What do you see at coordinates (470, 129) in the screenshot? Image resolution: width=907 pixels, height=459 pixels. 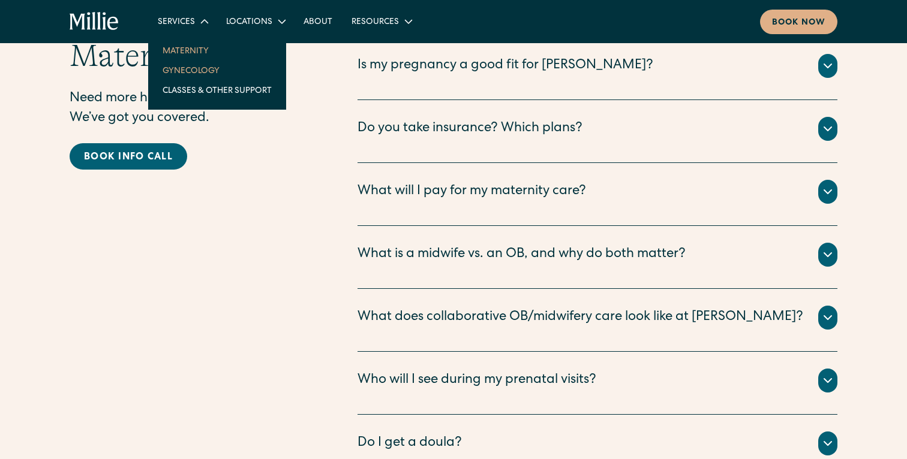 I see `div: Do you take insurance? Which plans?` at bounding box center [470, 129].